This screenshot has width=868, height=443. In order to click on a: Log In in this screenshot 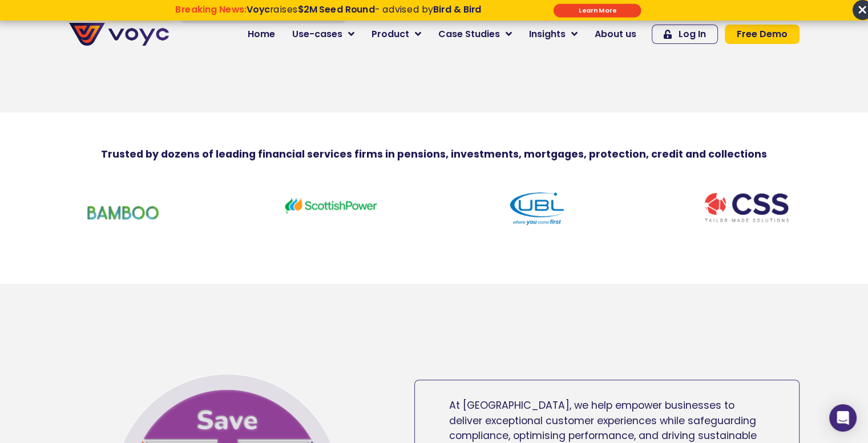, I will do `click(685, 34)`.